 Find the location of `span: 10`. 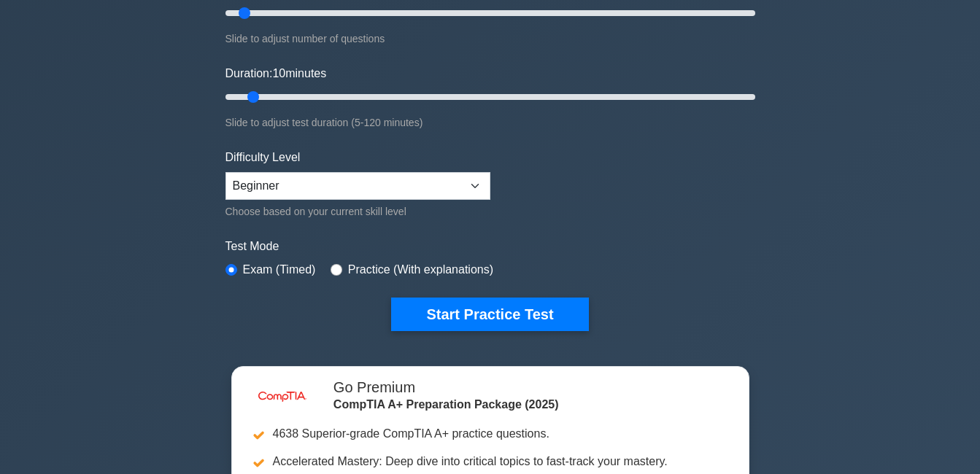

span: 10 is located at coordinates (278, 73).